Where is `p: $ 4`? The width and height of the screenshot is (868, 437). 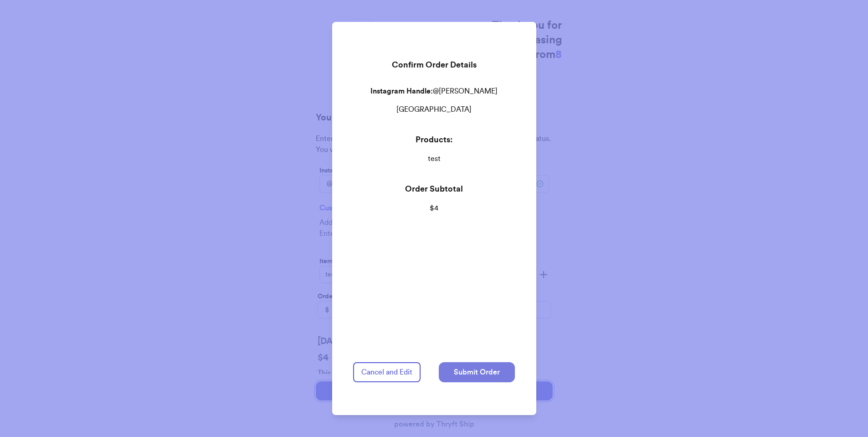 p: $ 4 is located at coordinates (434, 208).